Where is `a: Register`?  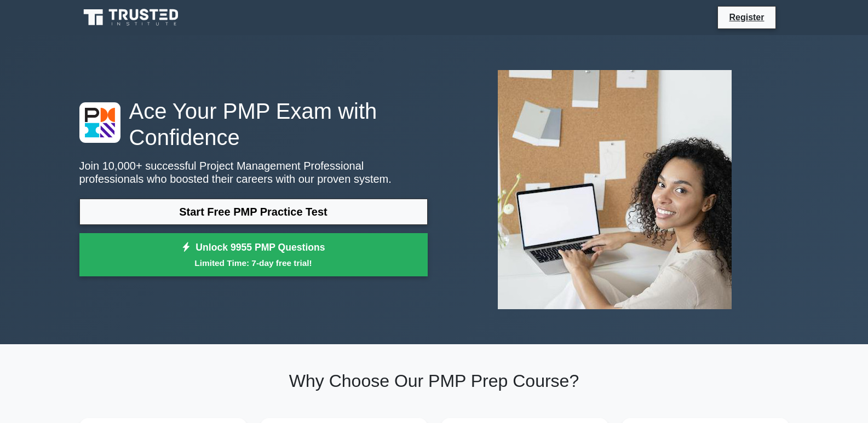 a: Register is located at coordinates (746, 17).